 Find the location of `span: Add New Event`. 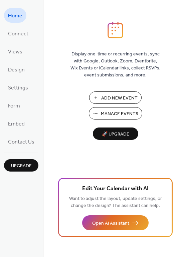

span: Add New Event is located at coordinates (119, 98).